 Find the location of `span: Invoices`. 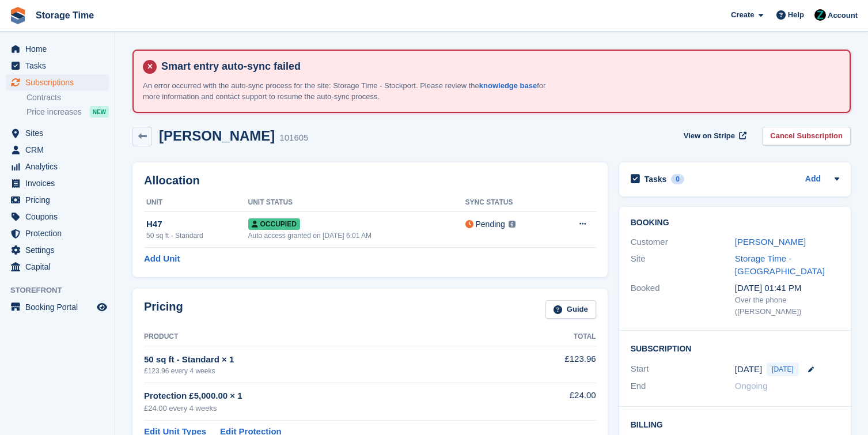

span: Invoices is located at coordinates (60, 183).